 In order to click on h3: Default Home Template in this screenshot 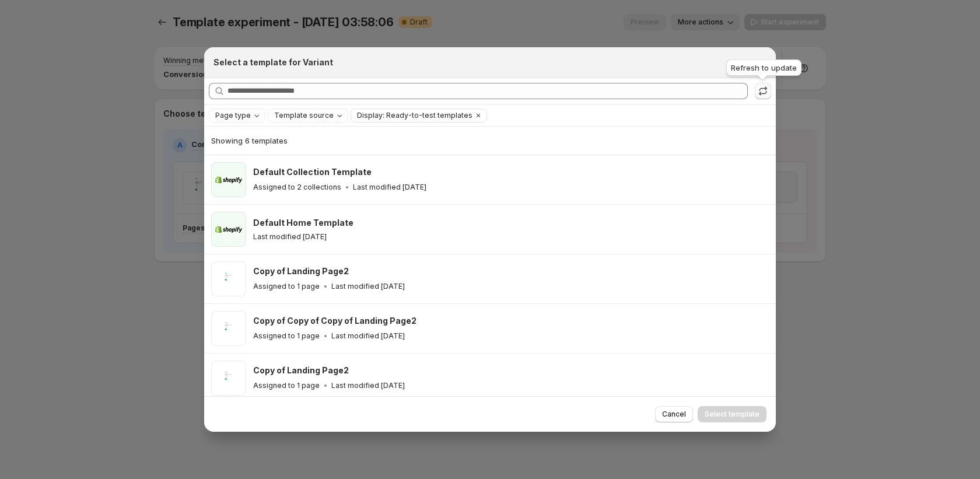, I will do `click(303, 223)`.